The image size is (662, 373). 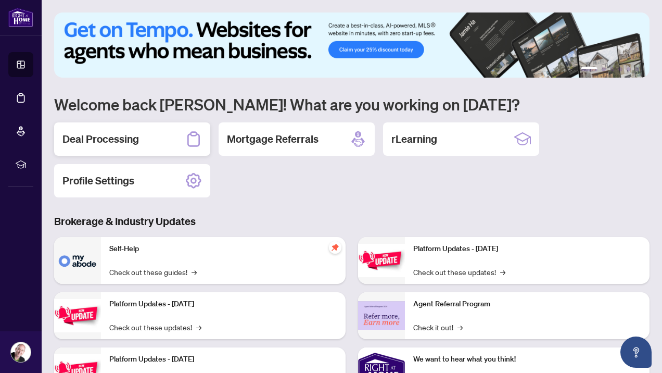 What do you see at coordinates (604, 69) in the screenshot?
I see `button: 2` at bounding box center [604, 69].